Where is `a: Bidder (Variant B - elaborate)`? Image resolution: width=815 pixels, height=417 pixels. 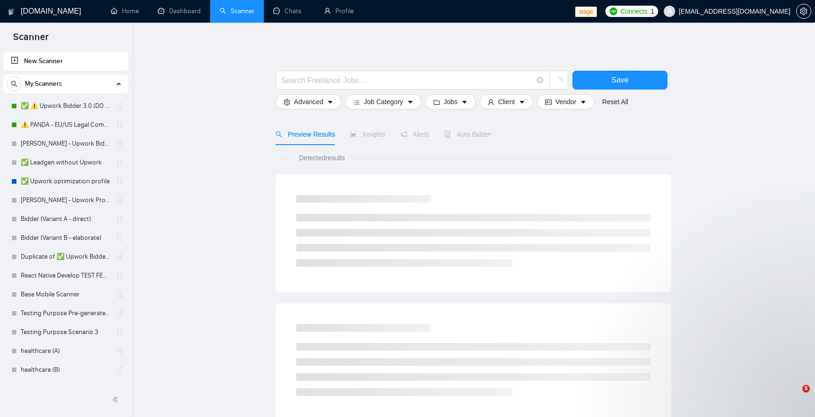 a: Bidder (Variant B - elaborate) is located at coordinates (66, 238).